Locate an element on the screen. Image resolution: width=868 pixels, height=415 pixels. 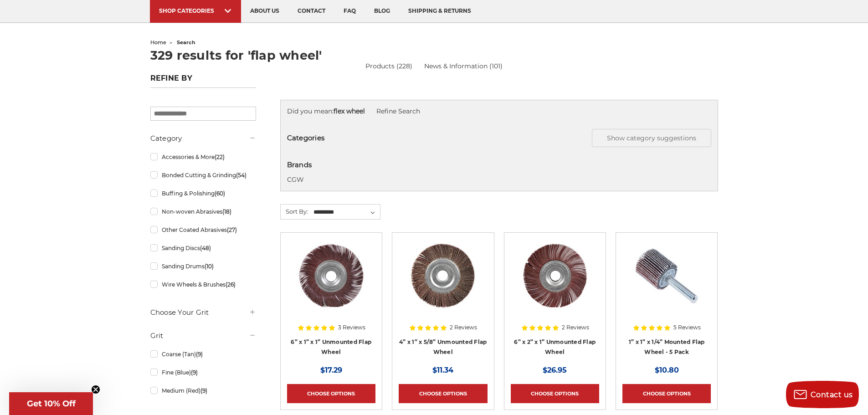
h5: Choose Your Grit is located at coordinates (204, 313).